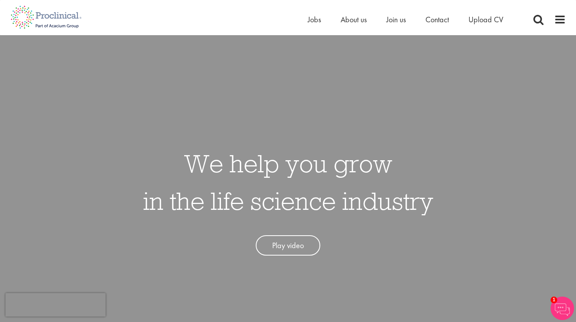 This screenshot has width=576, height=322. What do you see at coordinates (396, 20) in the screenshot?
I see `span: Join us` at bounding box center [396, 20].